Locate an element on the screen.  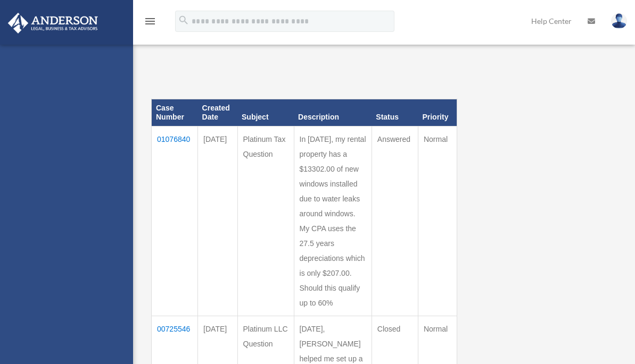
a: menu is located at coordinates (150, 23).